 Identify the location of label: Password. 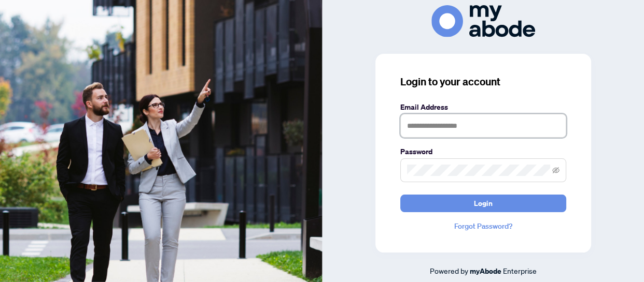
(483, 152).